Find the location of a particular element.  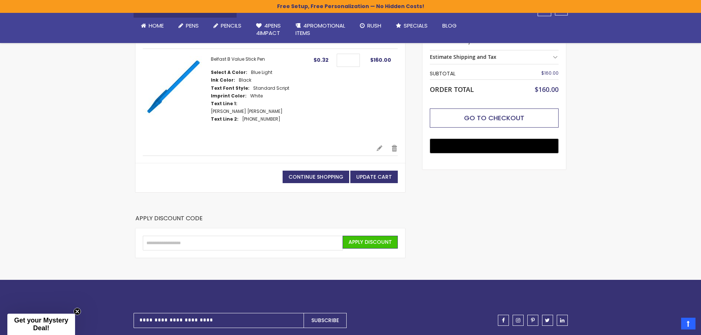

a: Continue Shopping is located at coordinates (316, 177).